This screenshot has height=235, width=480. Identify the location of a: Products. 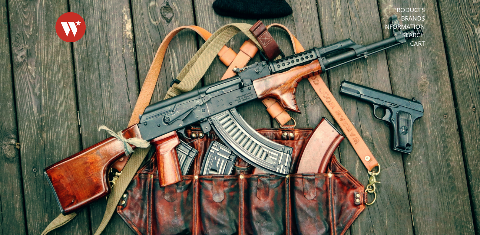
(409, 10).